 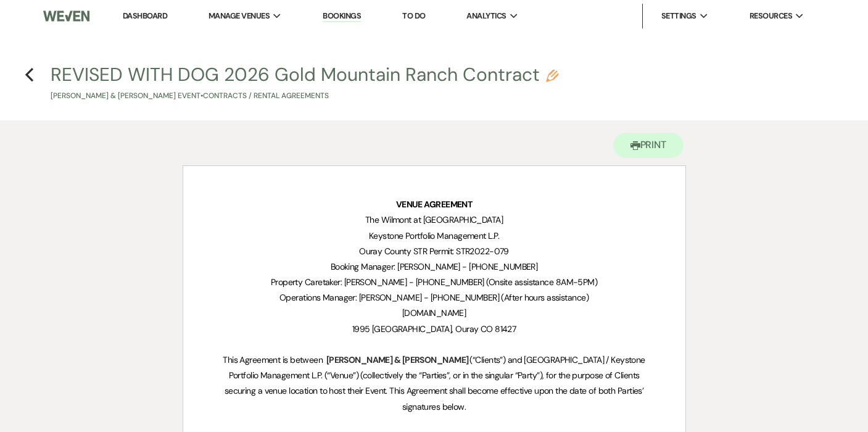 What do you see at coordinates (145, 15) in the screenshot?
I see `a: Dashboard` at bounding box center [145, 15].